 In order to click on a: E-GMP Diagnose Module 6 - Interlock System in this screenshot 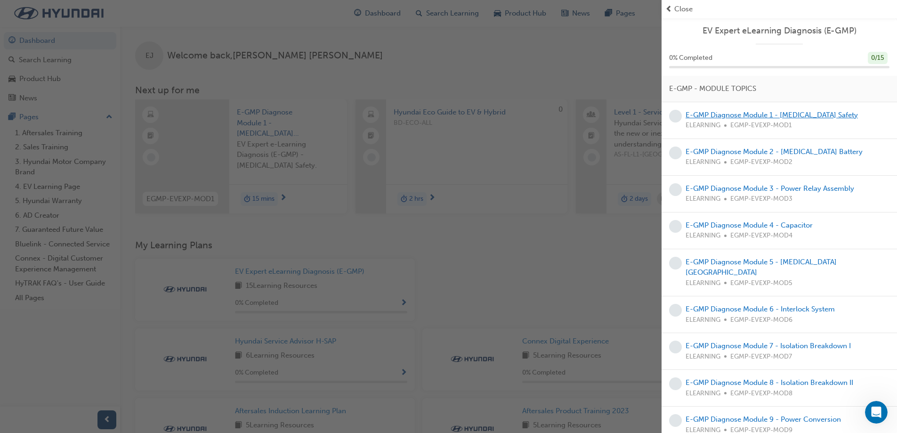, I will do `click(760, 309)`.